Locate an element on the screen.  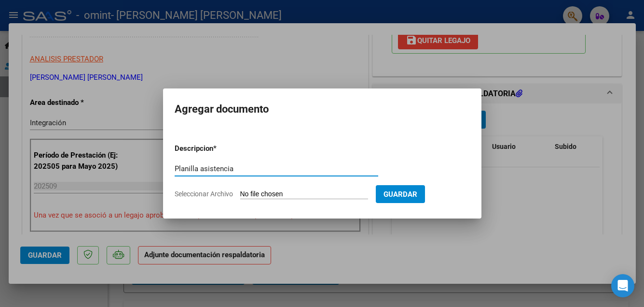
h2: Agregar documento is located at coordinates (322, 110).